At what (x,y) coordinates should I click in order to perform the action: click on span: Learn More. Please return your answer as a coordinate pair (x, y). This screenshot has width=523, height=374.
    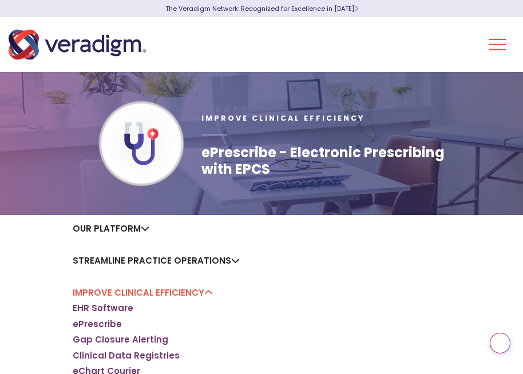
    Looking at the image, I should click on (356, 9).